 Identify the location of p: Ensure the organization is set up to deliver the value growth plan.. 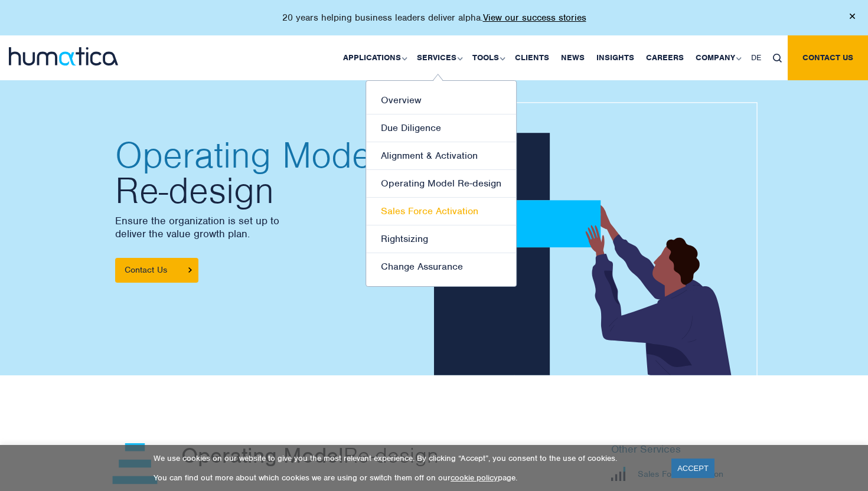
(268, 227).